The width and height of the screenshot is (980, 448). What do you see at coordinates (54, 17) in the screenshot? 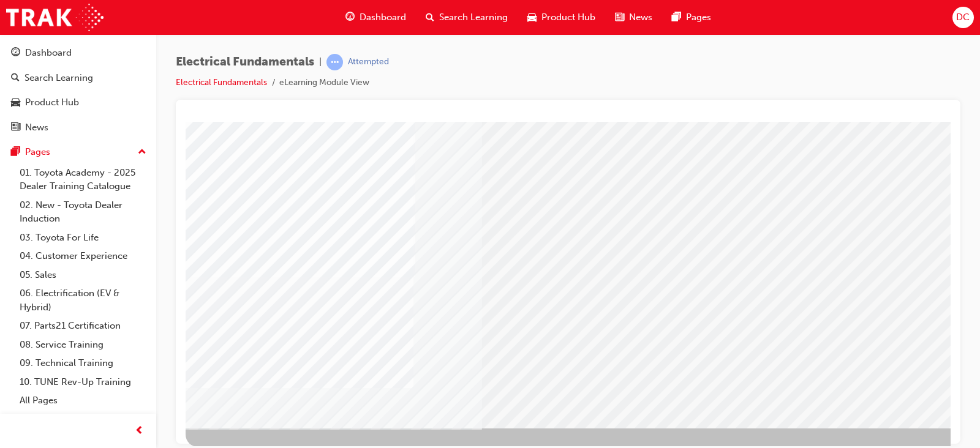
I see `img: Trak` at bounding box center [54, 17].